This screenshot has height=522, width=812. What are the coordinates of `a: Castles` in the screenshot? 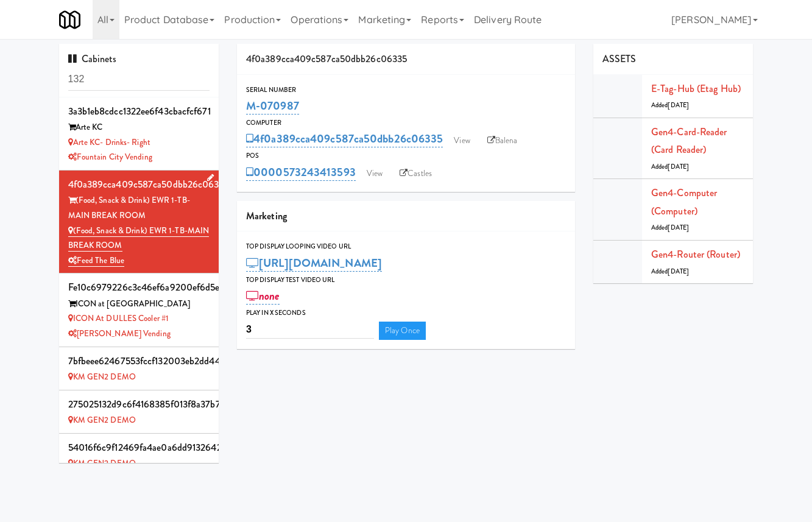 It's located at (415, 174).